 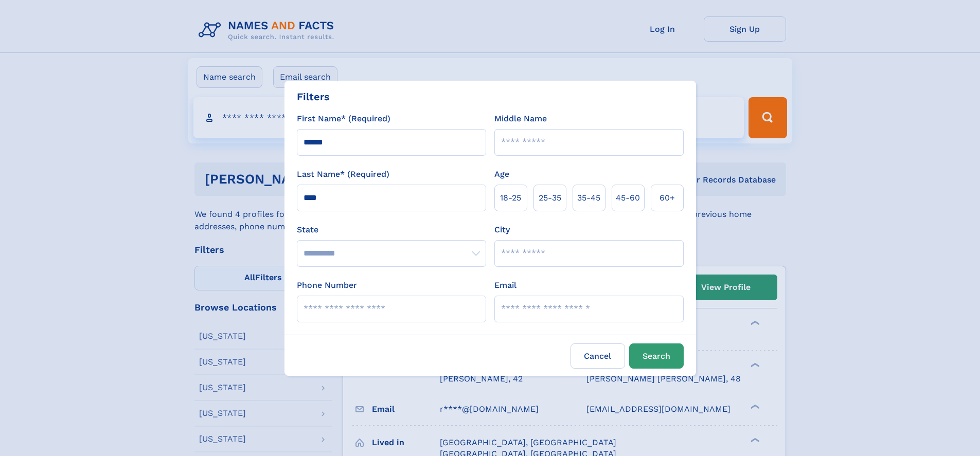 What do you see at coordinates (344, 119) in the screenshot?
I see `label: First Name* (Required)` at bounding box center [344, 119].